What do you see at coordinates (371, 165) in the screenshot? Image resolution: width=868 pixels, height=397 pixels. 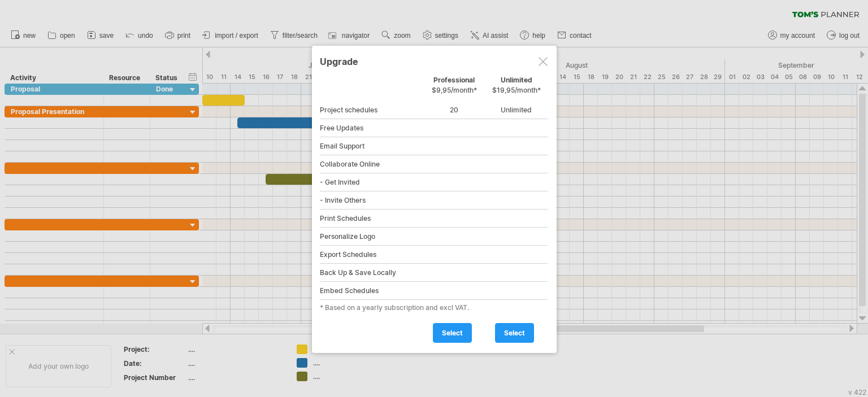 I see `div: Collaborate Online` at bounding box center [371, 165].